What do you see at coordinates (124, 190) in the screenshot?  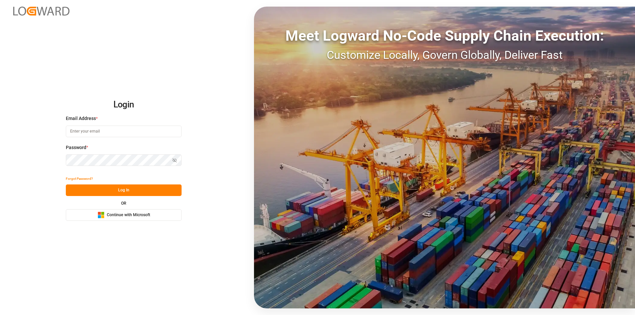 I see `button: Log In` at bounding box center [124, 190].